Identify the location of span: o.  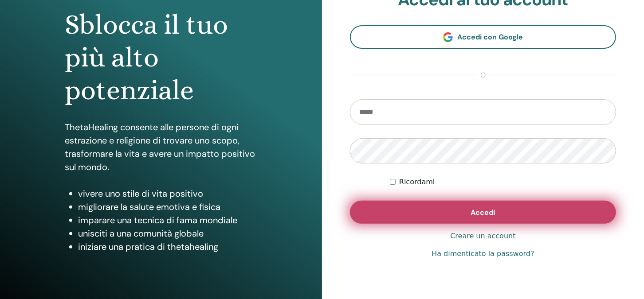
(483, 75).